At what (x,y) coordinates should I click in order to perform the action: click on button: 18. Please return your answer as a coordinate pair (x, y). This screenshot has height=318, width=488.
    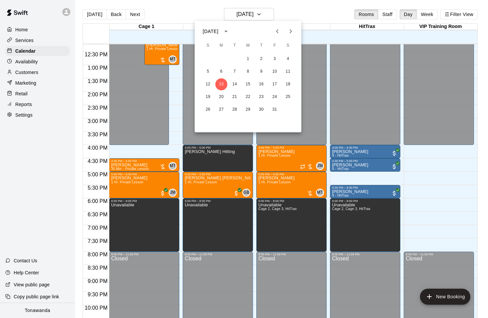
    Looking at the image, I should click on (288, 84).